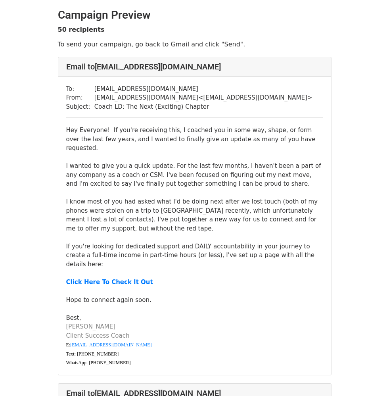  What do you see at coordinates (110, 282) in the screenshot?
I see `a: Click Here To Check It Out` at bounding box center [110, 282].